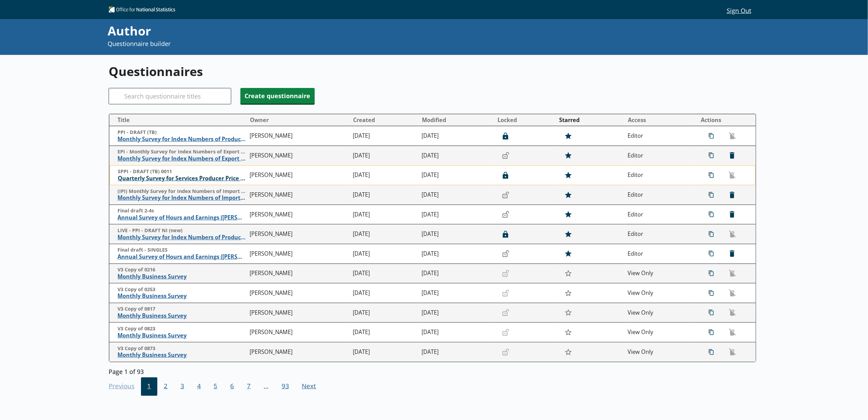  Describe the element at coordinates (309, 387) in the screenshot. I see `span: Next` at that location.